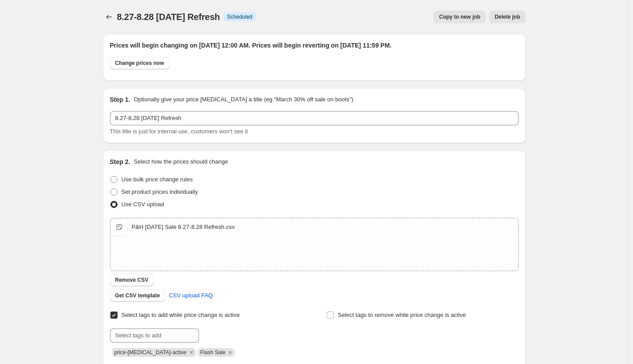 The image size is (633, 364). What do you see at coordinates (181, 162) in the screenshot?
I see `p: Select how the prices should change` at bounding box center [181, 162].